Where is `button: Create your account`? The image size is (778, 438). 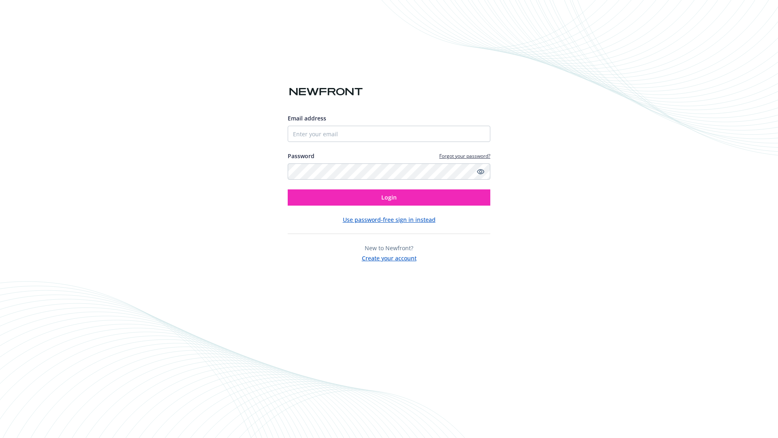 button: Create your account is located at coordinates (389, 257).